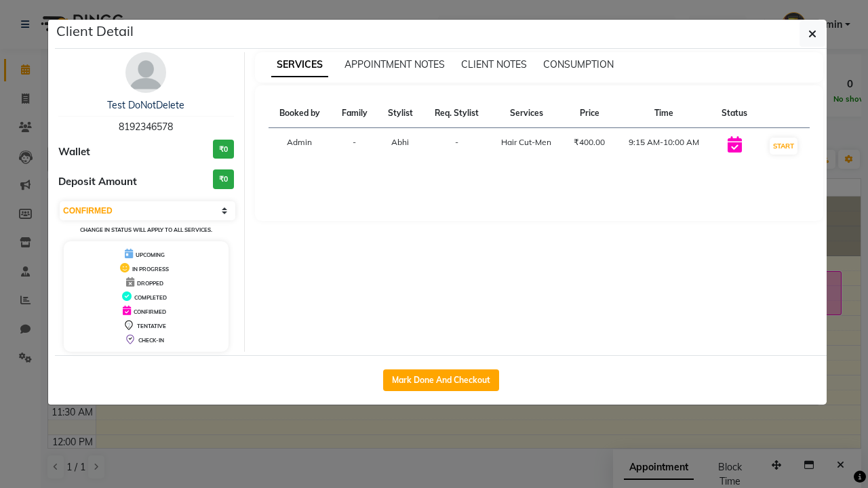 This screenshot has width=868, height=488. What do you see at coordinates (146, 230) in the screenshot?
I see `small: Change in status will apply to all services.` at bounding box center [146, 230].